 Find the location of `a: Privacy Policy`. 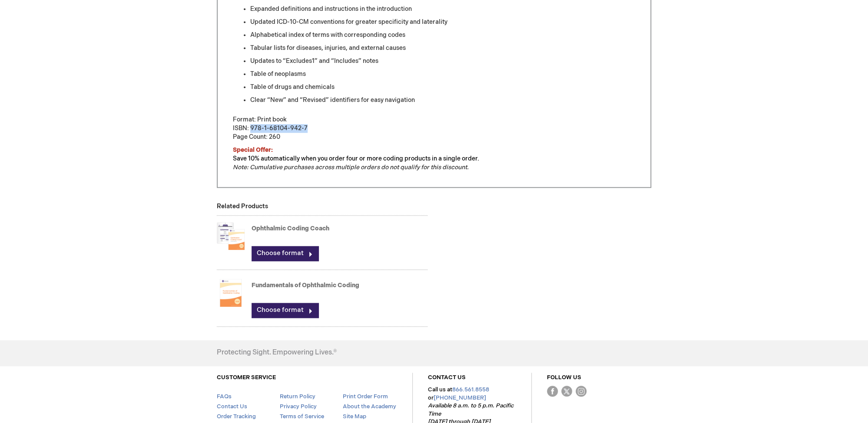

a: Privacy Policy is located at coordinates (298, 407).